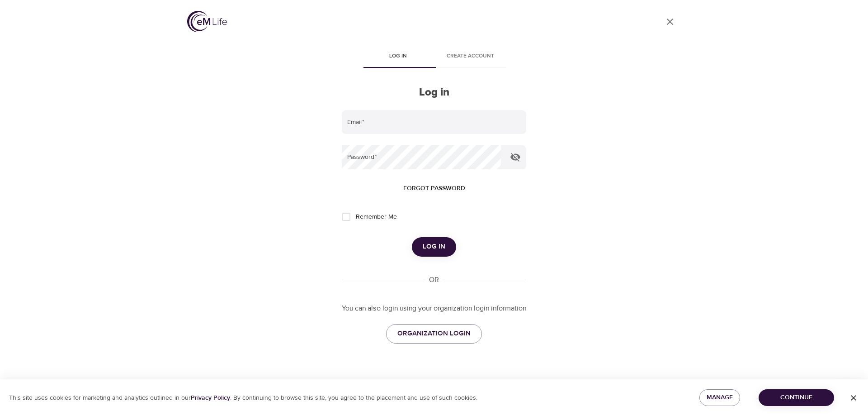 This screenshot has height=416, width=868. I want to click on span: Continue, so click(796, 397).